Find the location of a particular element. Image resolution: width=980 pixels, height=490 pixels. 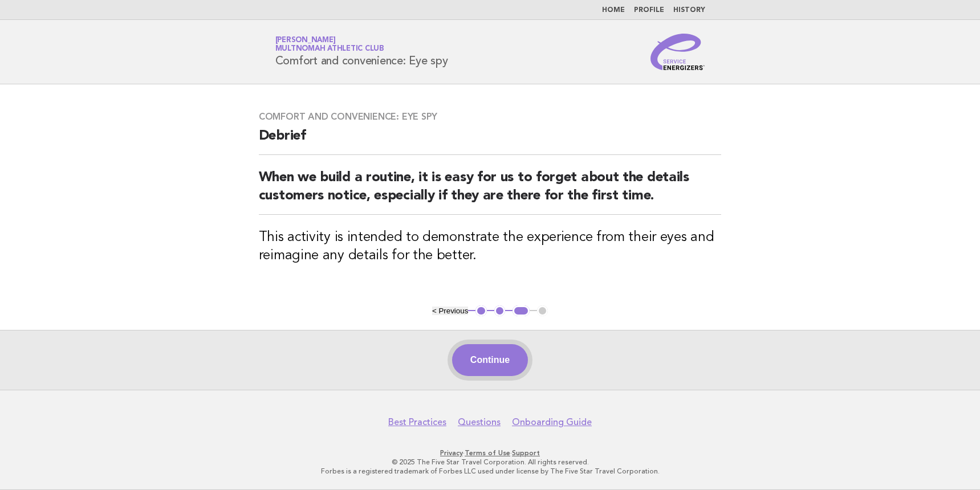

h2: When we build a routine, it is easy for us to forget about the details customers notice, especial... is located at coordinates (490, 192).